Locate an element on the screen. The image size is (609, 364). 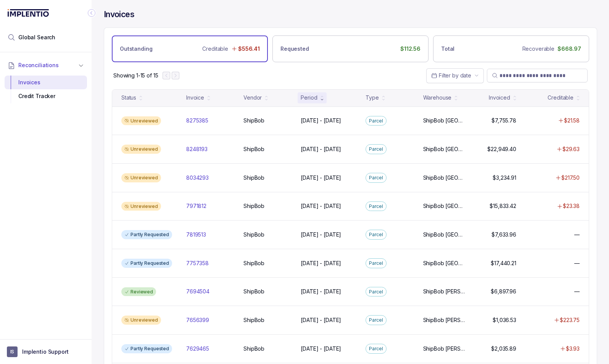
h4: Invoices is located at coordinates (119, 14).